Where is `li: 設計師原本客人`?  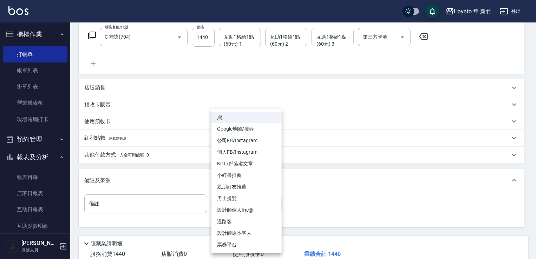 li: 設計師原本客人 is located at coordinates (247, 233).